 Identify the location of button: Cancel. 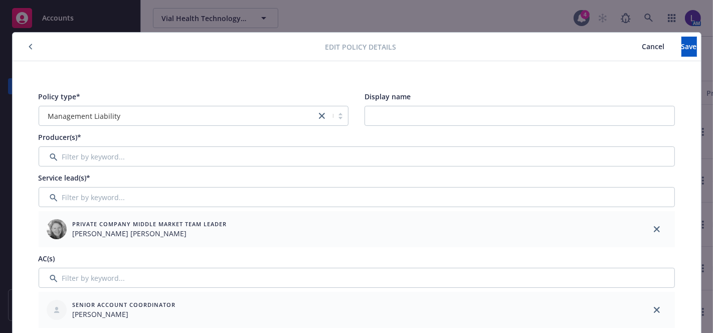
(654, 47).